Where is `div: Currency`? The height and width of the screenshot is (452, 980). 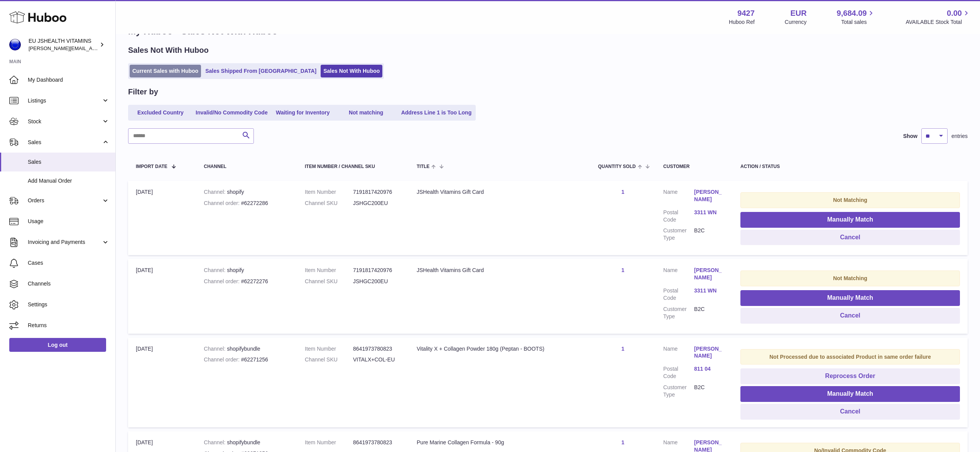 div: Currency is located at coordinates (795, 22).